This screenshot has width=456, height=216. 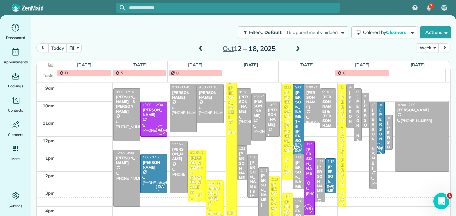 I want to click on span: Dashboard, so click(x=15, y=38).